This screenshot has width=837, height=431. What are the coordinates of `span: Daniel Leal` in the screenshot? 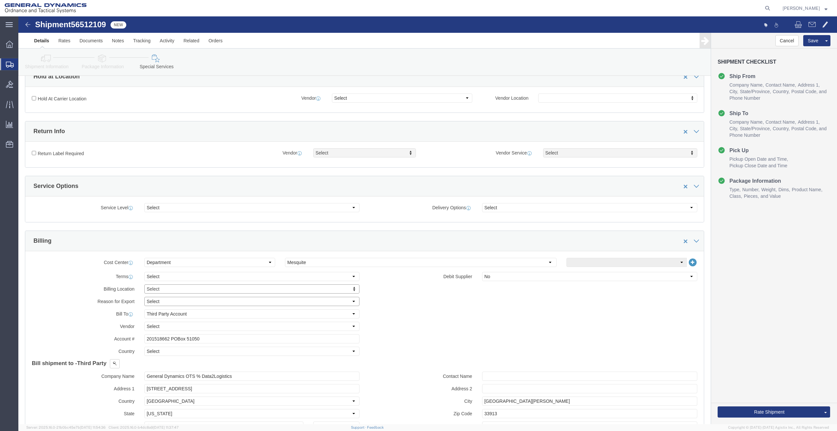 It's located at (801, 8).